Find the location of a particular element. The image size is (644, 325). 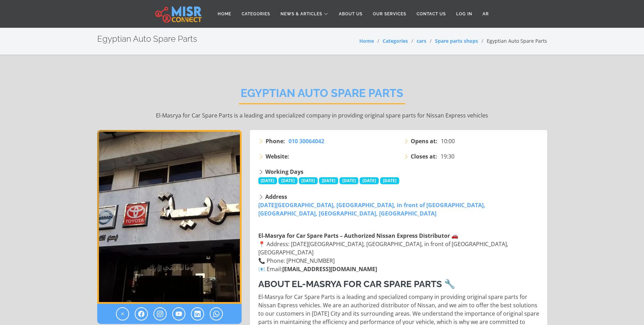

a: 010 30064042 is located at coordinates (306, 141).